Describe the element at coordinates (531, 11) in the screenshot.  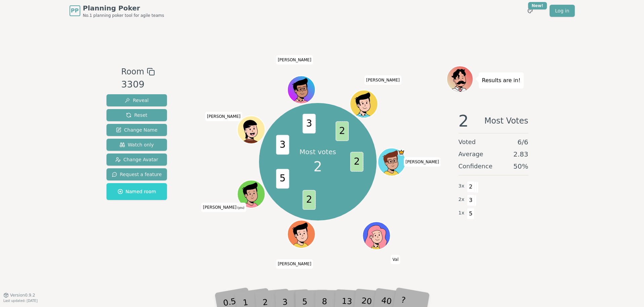
I see `button: New!` at that location.